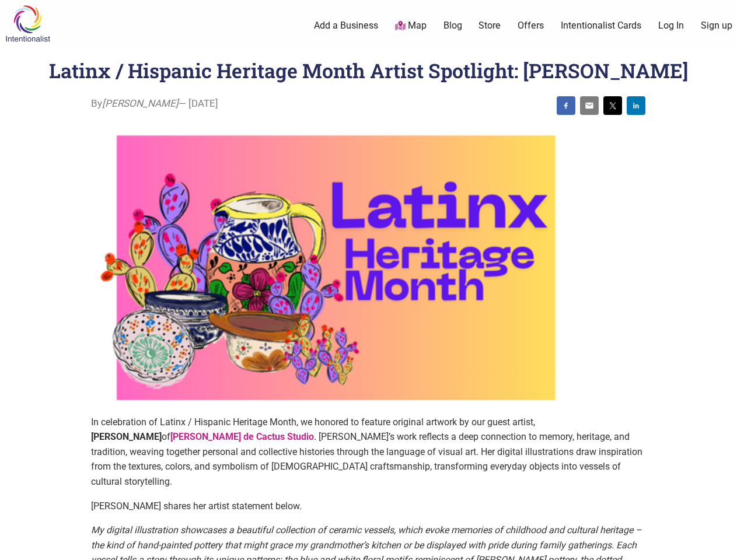 Image resolution: width=737 pixels, height=560 pixels. What do you see at coordinates (368, 452) in the screenshot?
I see `p: In celebration of Latinx / Hispanic Heritage Month, we honored to feature original artwork by our...` at bounding box center [368, 452].